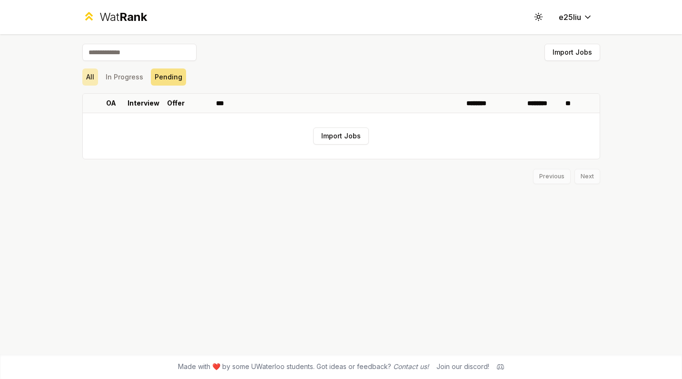 This screenshot has width=682, height=379. Describe the element at coordinates (90, 77) in the screenshot. I see `button: All` at that location.